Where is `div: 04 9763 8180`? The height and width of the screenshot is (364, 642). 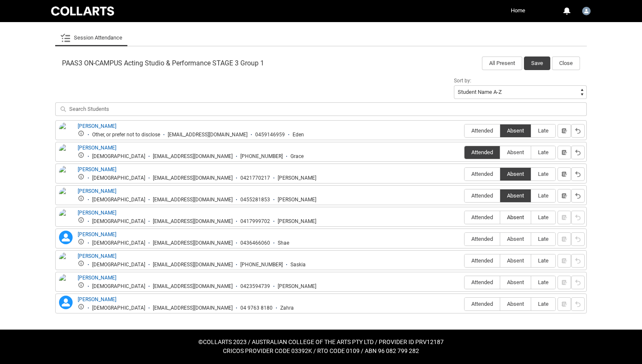
div: 04 9763 8180 is located at coordinates (257, 308).